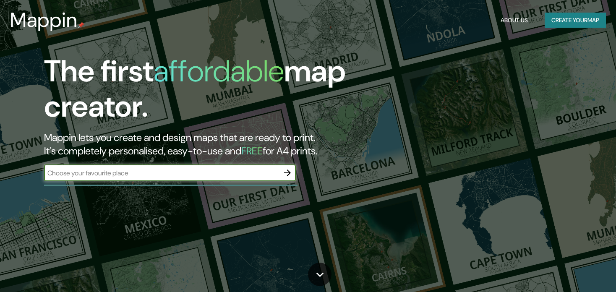  I want to click on input: Choose your favourite place, so click(162, 173).